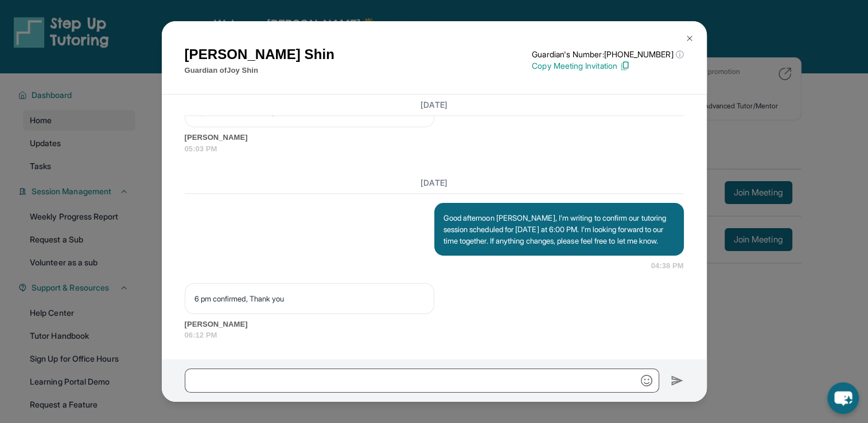 The height and width of the screenshot is (423, 868). What do you see at coordinates (260, 70) in the screenshot?
I see `p: Guardian of Joy Shin` at bounding box center [260, 70].